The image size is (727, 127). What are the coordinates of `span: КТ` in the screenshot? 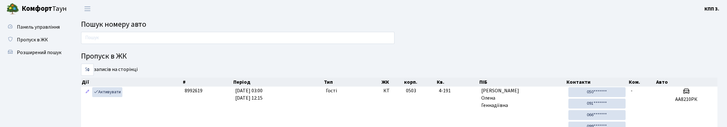 It's located at (392, 91).